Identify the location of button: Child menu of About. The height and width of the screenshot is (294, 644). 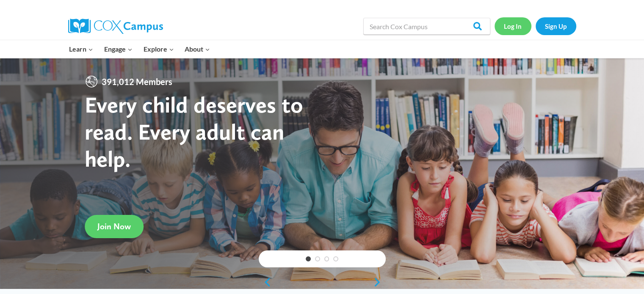
(197, 49).